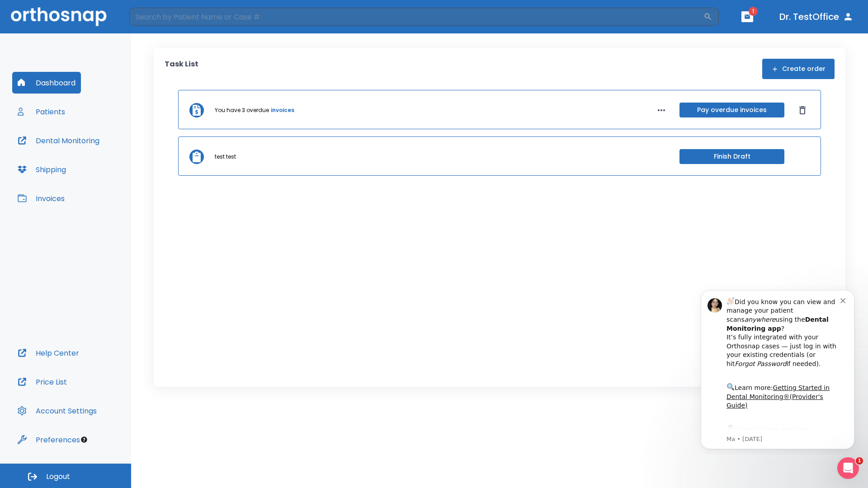  I want to click on button: Pay overdue invoices, so click(732, 110).